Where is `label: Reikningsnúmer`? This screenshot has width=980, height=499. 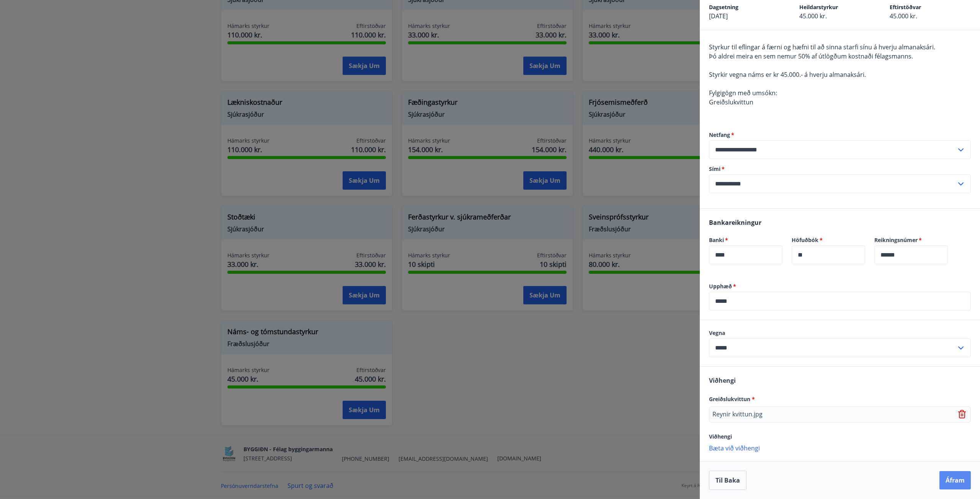 label: Reikningsnúmer is located at coordinates (911, 240).